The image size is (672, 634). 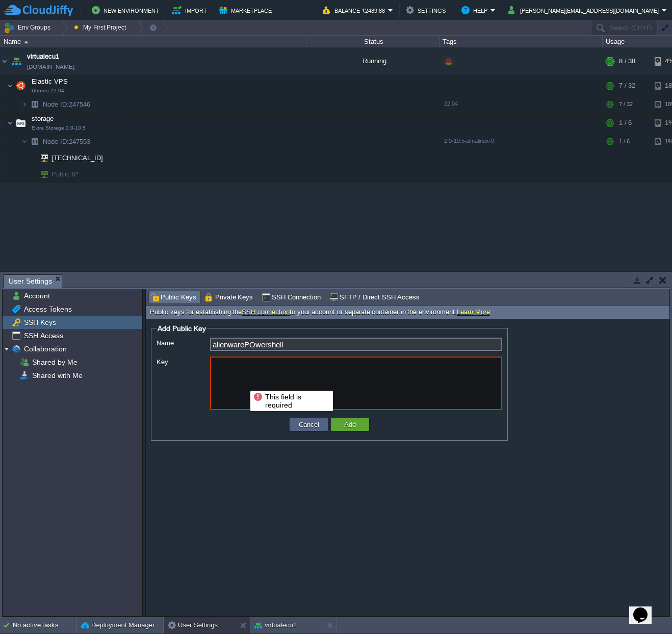 What do you see at coordinates (50, 81) in the screenshot?
I see `a: Elastic VPSUbuntu 22.04` at bounding box center [50, 81].